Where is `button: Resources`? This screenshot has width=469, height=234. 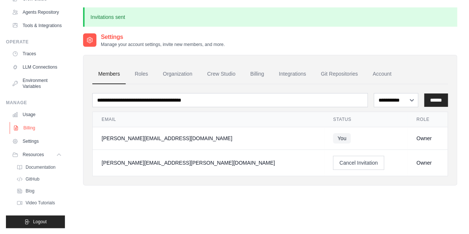
button: Resources is located at coordinates (37, 155).